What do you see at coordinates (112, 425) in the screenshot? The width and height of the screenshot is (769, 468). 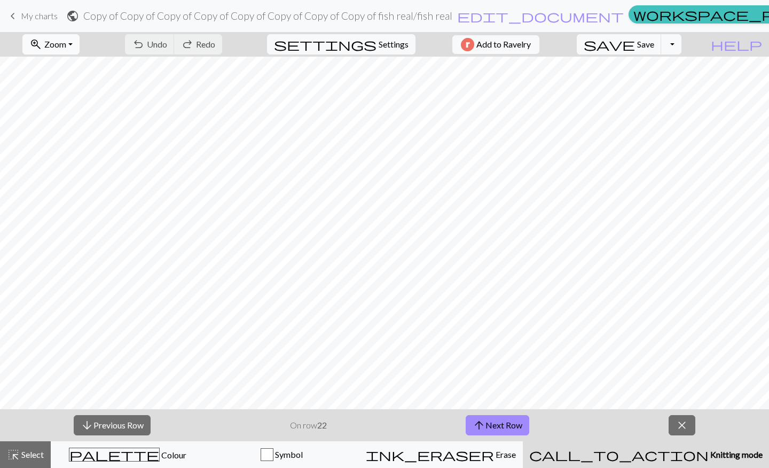 I see `button: Previous Row` at bounding box center [112, 425].